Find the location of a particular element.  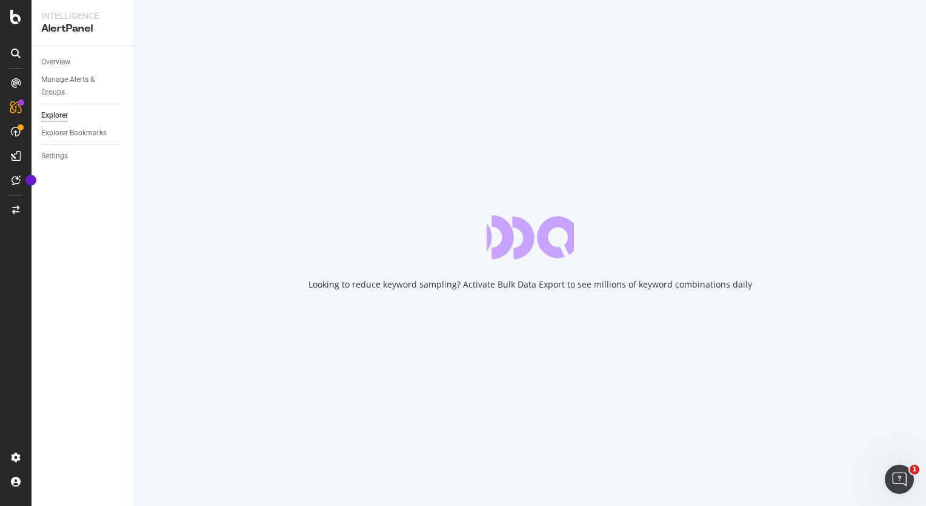

div: Intelligence is located at coordinates (82, 16).